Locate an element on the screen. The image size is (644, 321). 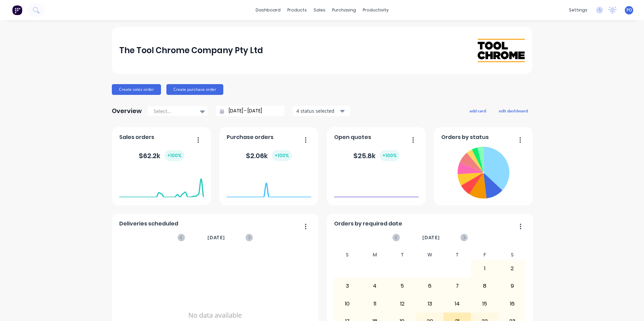
span: Sales orders is located at coordinates (137, 138).